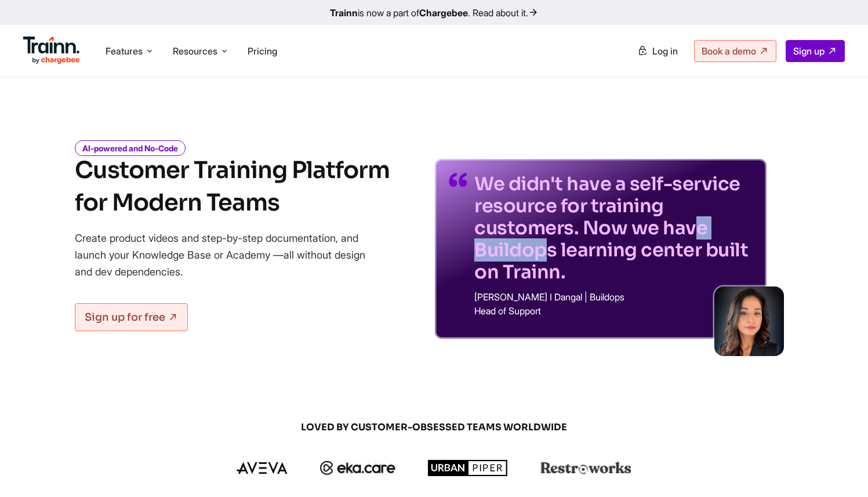  Describe the element at coordinates (130, 148) in the screenshot. I see `i: AI-powered and No-Code` at that location.